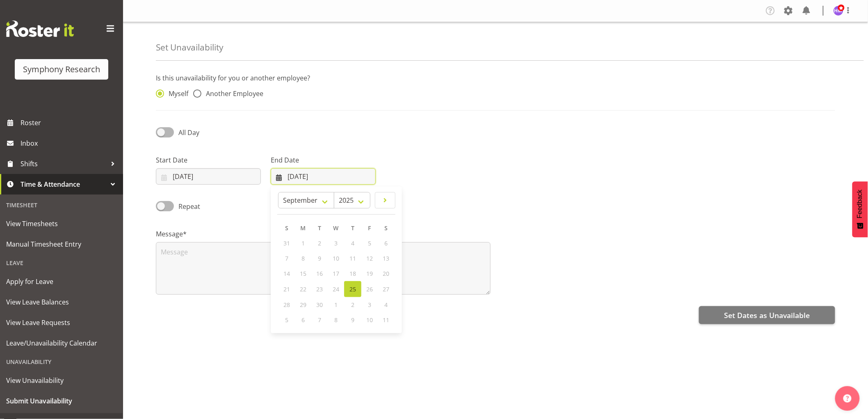  I want to click on span: View Leave Balances, so click(61, 302).